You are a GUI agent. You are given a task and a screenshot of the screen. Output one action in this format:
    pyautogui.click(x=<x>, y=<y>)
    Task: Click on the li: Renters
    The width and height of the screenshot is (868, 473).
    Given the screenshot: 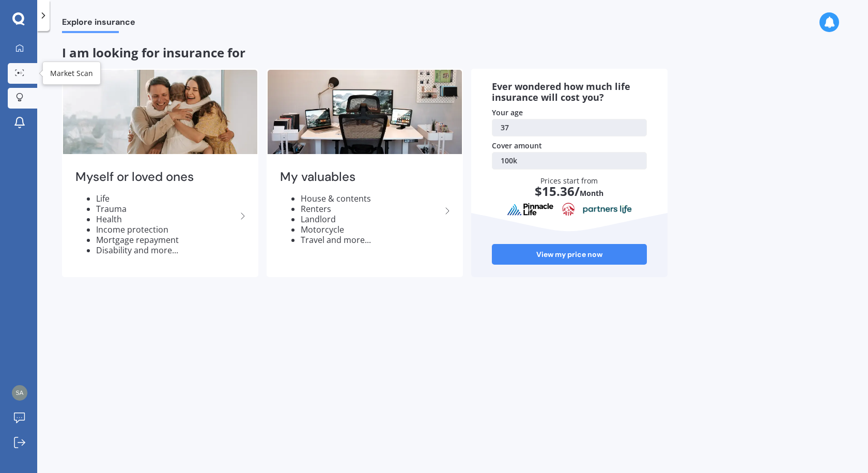 What is the action you would take?
    pyautogui.click(x=371, y=209)
    